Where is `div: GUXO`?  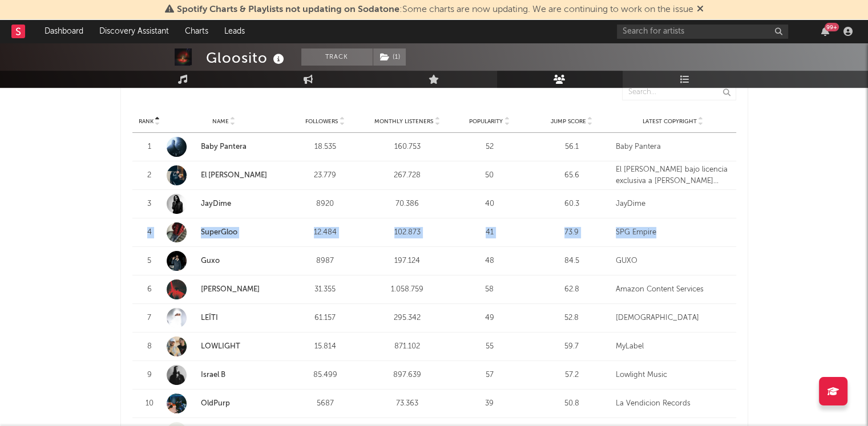
div: GUXO is located at coordinates (673, 262).